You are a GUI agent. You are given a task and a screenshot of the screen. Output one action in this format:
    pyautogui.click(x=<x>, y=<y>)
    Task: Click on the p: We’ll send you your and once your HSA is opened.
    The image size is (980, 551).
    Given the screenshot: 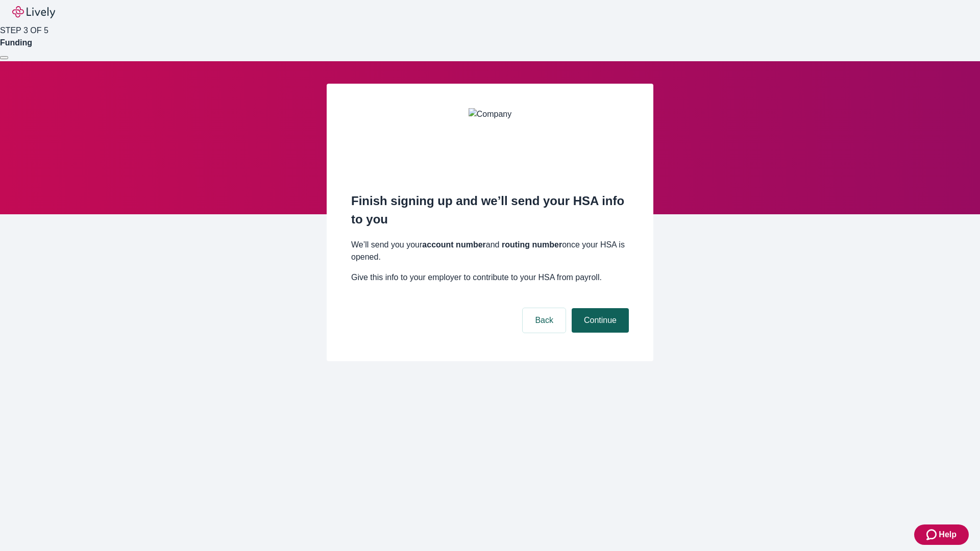 What is the action you would take?
    pyautogui.click(x=490, y=251)
    